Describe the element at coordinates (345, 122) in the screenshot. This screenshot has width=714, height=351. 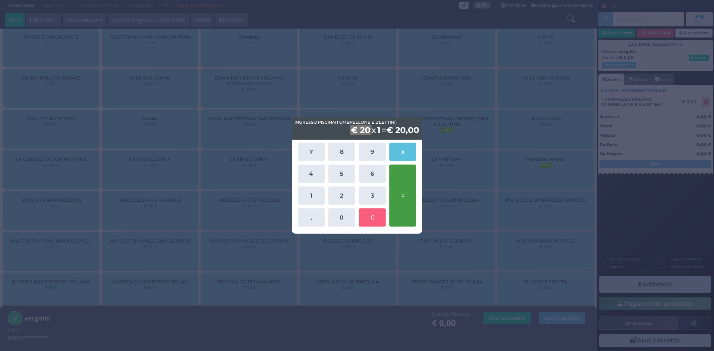
I see `span: INGRESSO PISCINA(1 OMBRELLONE E 2 LETTINI)` at that location.